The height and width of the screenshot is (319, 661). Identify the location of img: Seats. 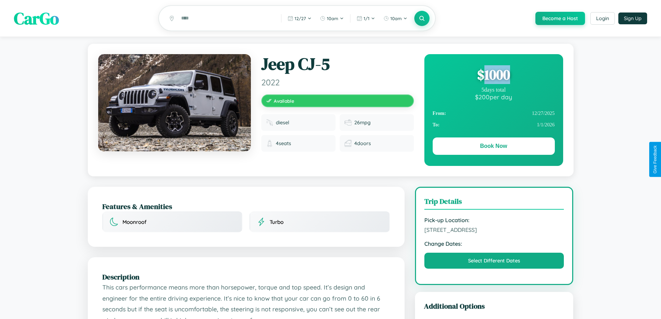
(270, 143).